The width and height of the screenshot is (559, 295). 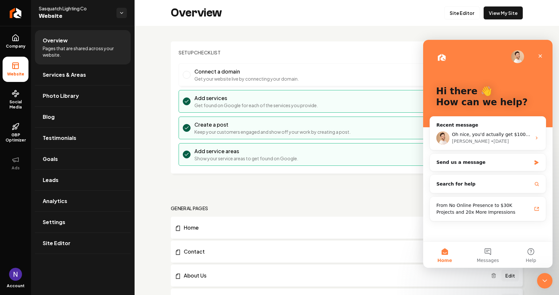 I want to click on button: Search for help, so click(x=65, y=144).